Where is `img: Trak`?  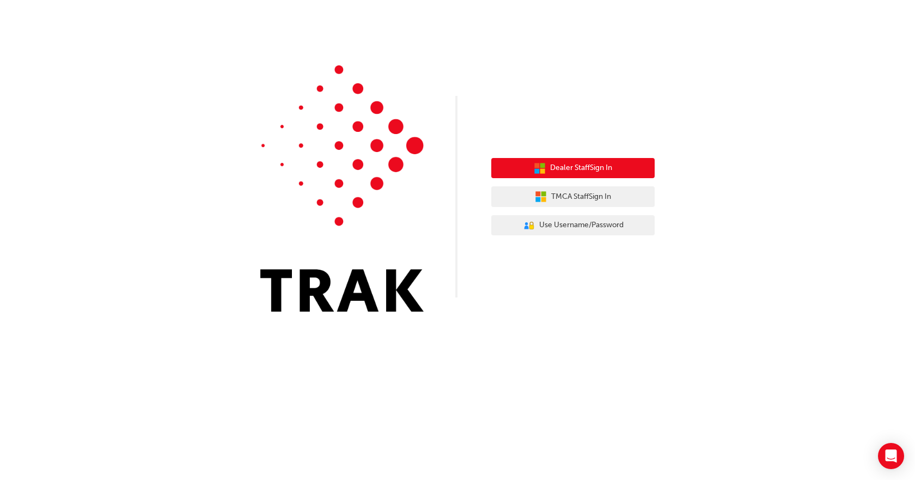
img: Trak is located at coordinates (342, 189).